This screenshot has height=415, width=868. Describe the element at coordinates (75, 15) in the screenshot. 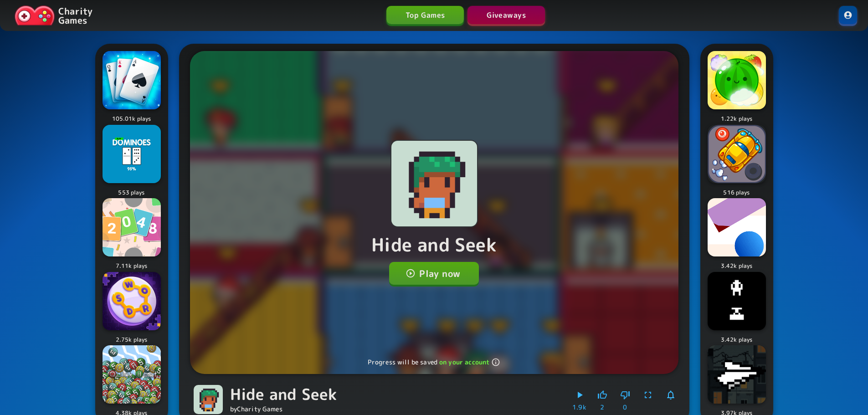

I see `p: Charity Games` at that location.